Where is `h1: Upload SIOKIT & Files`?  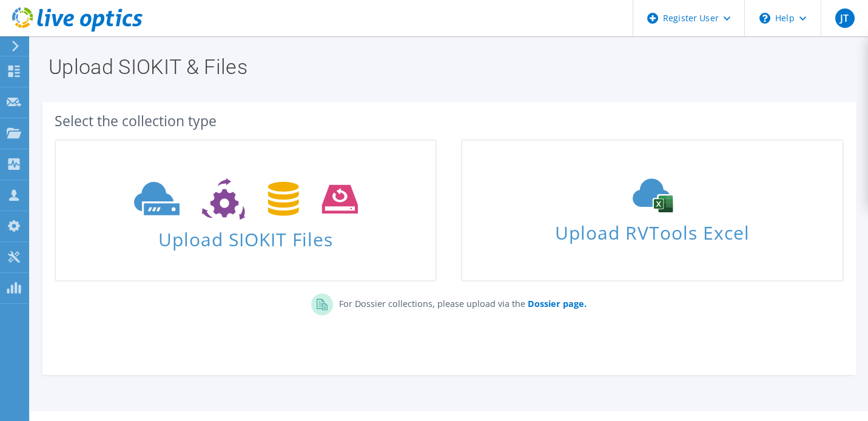 h1: Upload SIOKIT & Files is located at coordinates (446, 67).